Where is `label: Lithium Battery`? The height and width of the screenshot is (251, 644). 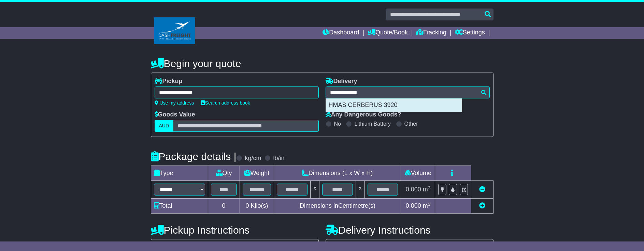 label: Lithium Battery is located at coordinates (372, 124).